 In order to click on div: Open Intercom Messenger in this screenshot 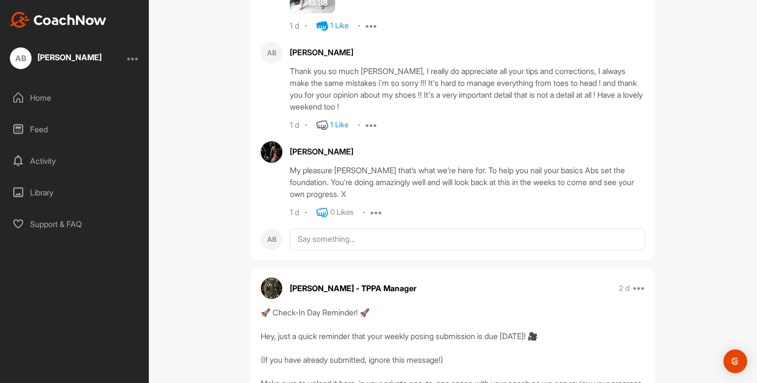, I will do `click(735, 361)`.